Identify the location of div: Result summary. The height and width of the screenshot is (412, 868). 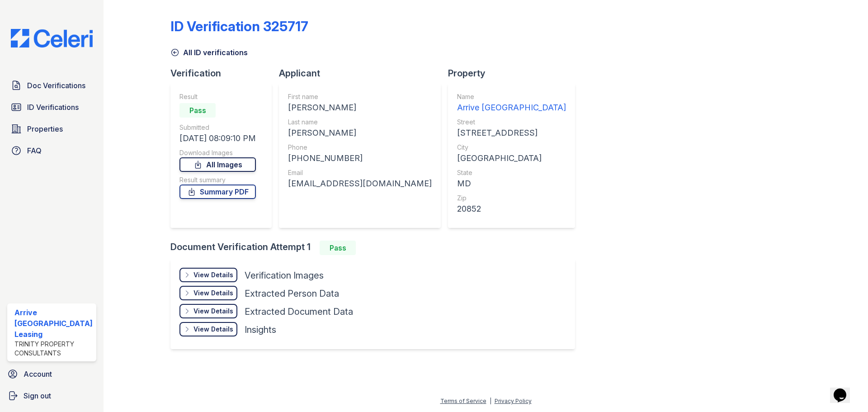
(217, 180).